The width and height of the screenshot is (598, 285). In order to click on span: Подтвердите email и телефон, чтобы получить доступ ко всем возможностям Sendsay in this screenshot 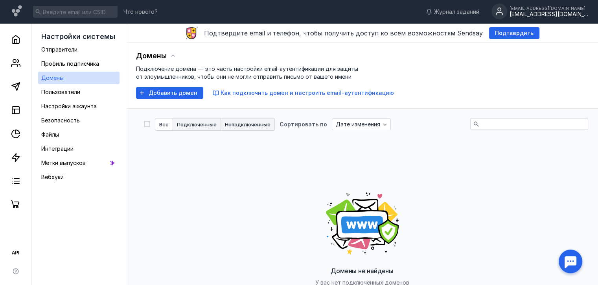, I will do `click(343, 33)`.